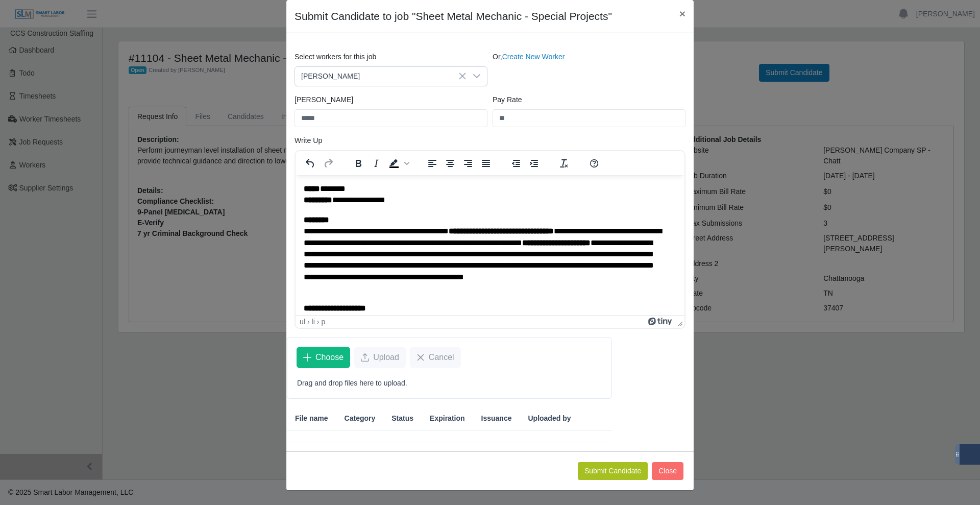 The width and height of the screenshot is (980, 505). I want to click on label: Pay Rate, so click(508, 100).